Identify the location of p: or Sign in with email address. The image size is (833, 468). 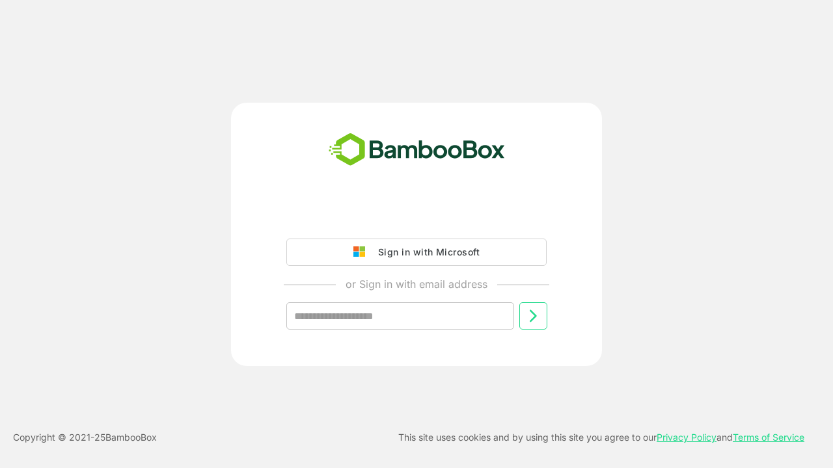
(416, 284).